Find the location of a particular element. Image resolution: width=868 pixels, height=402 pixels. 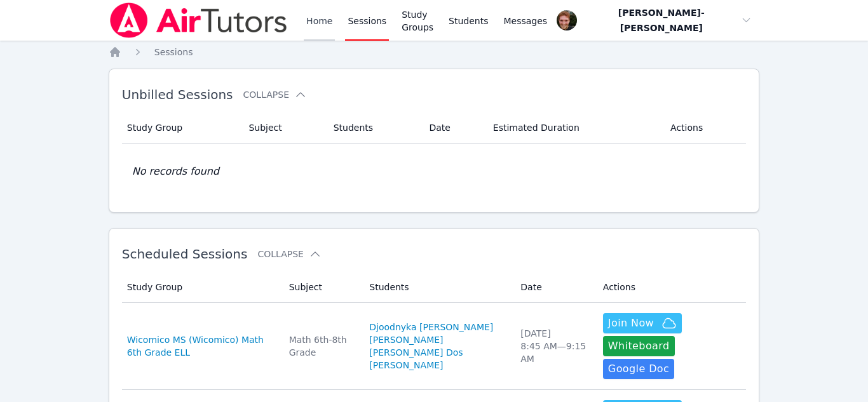

span: Join Now is located at coordinates (631, 323).